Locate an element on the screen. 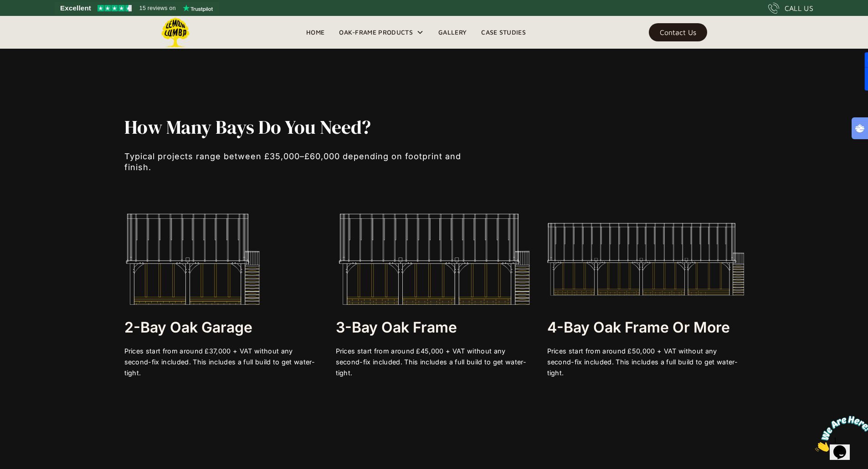 The width and height of the screenshot is (868, 469). h1: How Many Bays Do You Need? is located at coordinates (307, 127).